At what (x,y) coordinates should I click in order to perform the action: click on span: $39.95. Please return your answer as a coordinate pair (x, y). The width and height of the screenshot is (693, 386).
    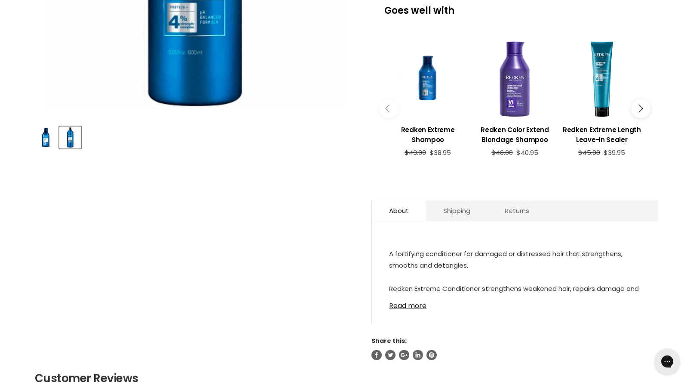
    Looking at the image, I should click on (615, 152).